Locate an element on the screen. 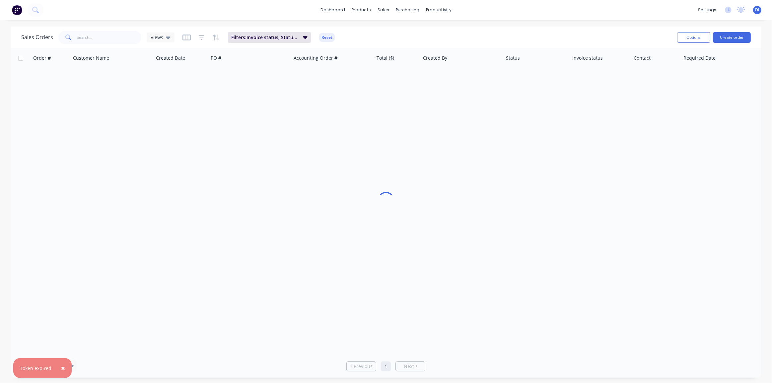  h1: Sales Orders is located at coordinates (37, 37).